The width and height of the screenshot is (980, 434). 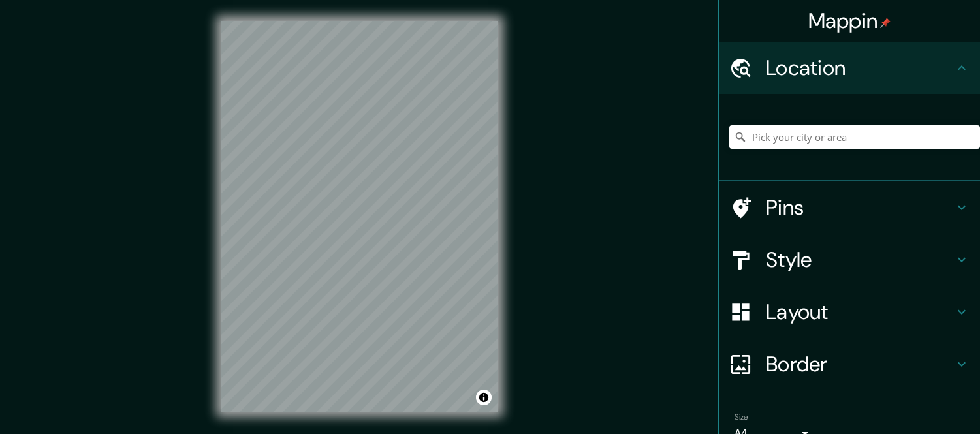 I want to click on h4: Style, so click(x=860, y=260).